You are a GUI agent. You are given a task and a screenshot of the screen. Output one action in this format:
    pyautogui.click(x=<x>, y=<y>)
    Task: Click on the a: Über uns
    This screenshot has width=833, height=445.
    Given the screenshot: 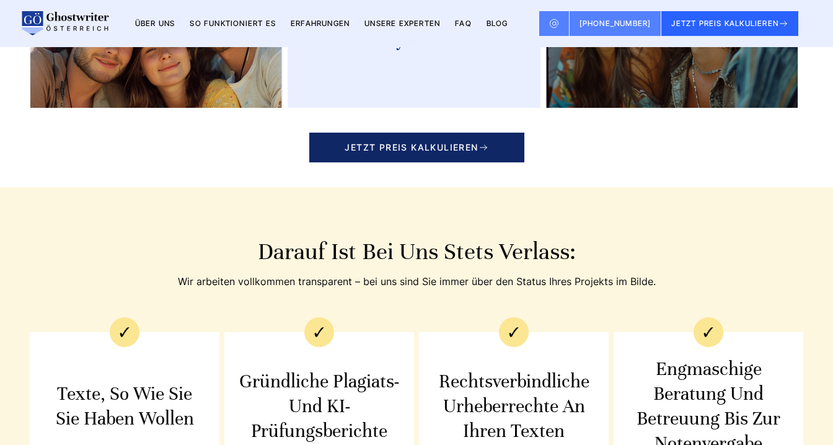 What is the action you would take?
    pyautogui.click(x=155, y=23)
    